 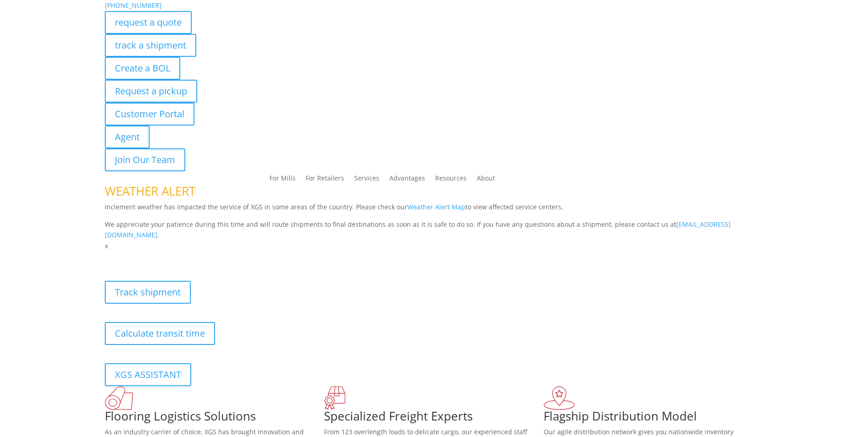 What do you see at coordinates (653, 418) in the screenshot?
I see `h1: Flagship Distribution Model` at bounding box center [653, 418].